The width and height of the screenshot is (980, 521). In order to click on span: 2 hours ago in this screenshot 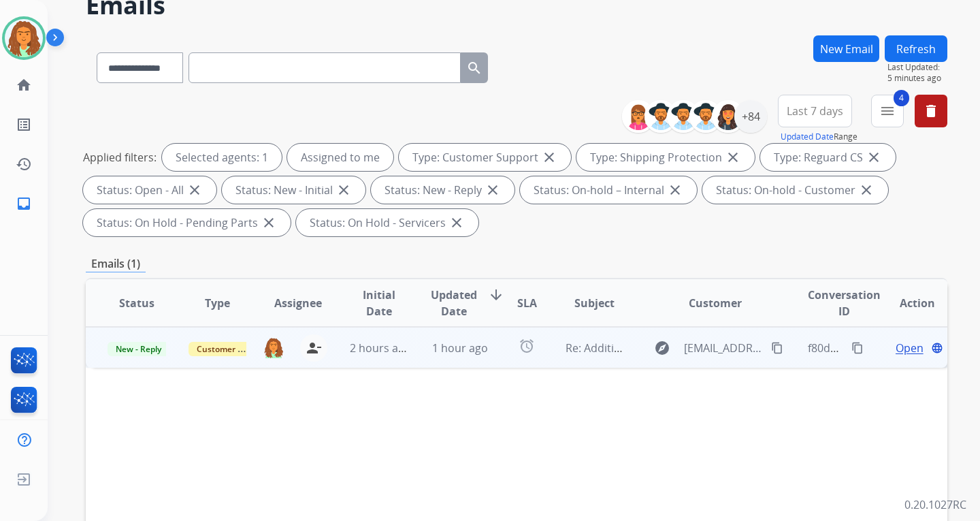, I will do `click(380, 348)`.